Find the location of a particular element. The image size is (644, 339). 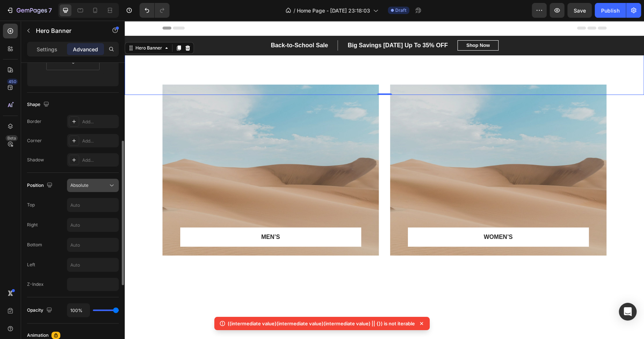

span: Save is located at coordinates (580, 10).